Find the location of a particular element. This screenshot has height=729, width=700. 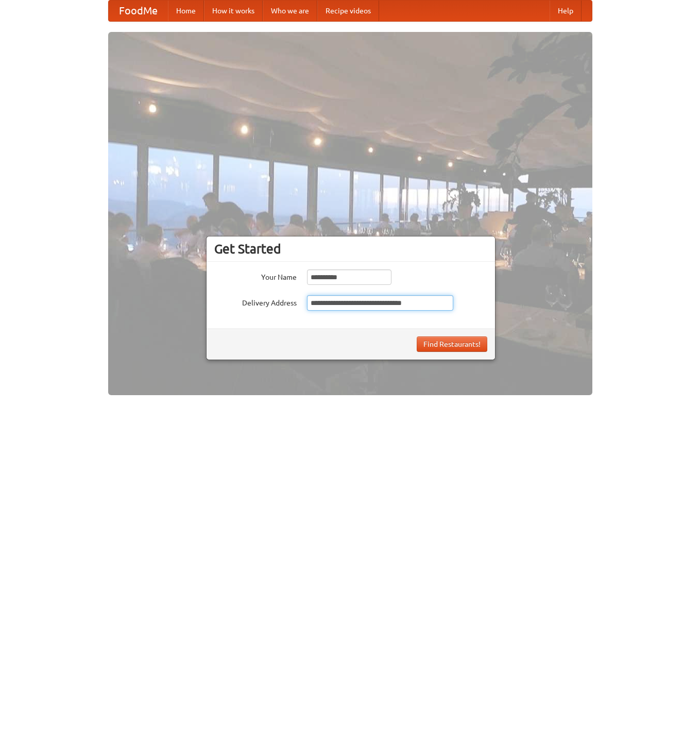

a: Home is located at coordinates (186, 11).